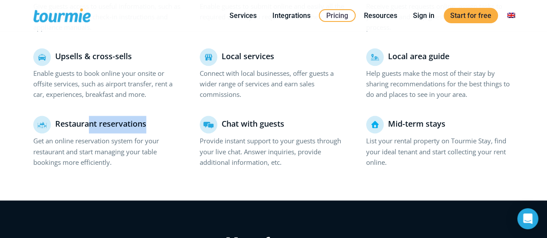 Image resolution: width=547 pixels, height=238 pixels. Describe the element at coordinates (440, 151) in the screenshot. I see `p: List your rental property on Tourmie Stay, find your ideal tenant and start collecting your rent ...` at that location.